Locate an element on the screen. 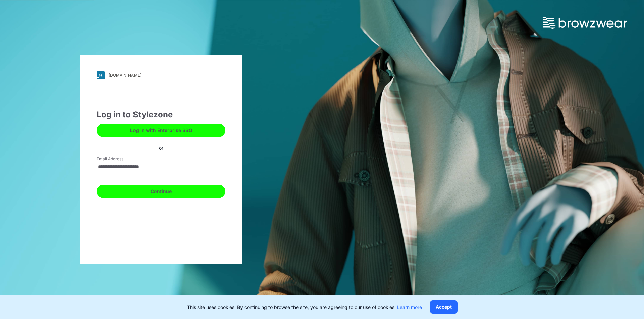  button: Continue is located at coordinates (161, 192).